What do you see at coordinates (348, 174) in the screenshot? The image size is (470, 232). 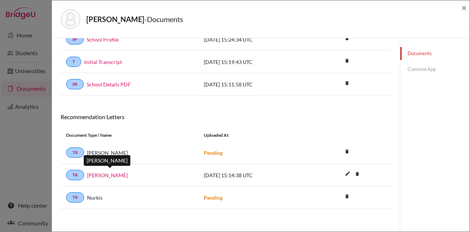 I see `button: edit` at bounding box center [348, 174].